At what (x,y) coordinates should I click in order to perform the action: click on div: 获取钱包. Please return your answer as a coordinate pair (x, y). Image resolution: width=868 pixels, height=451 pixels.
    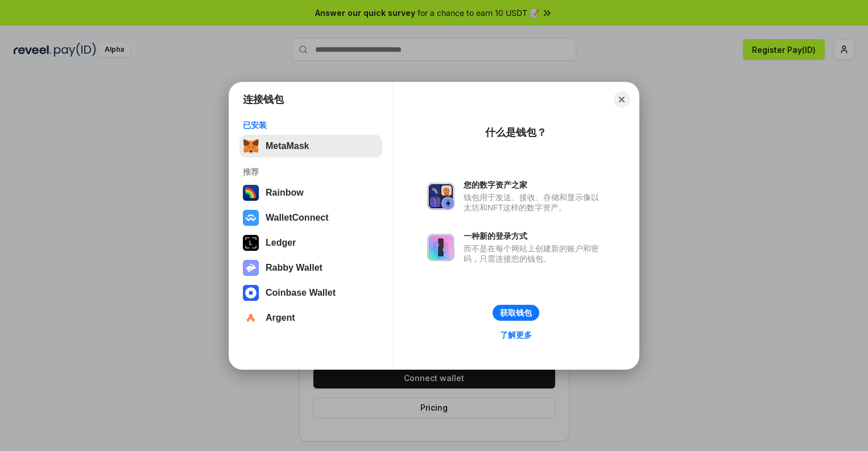
    Looking at the image, I should click on (516, 313).